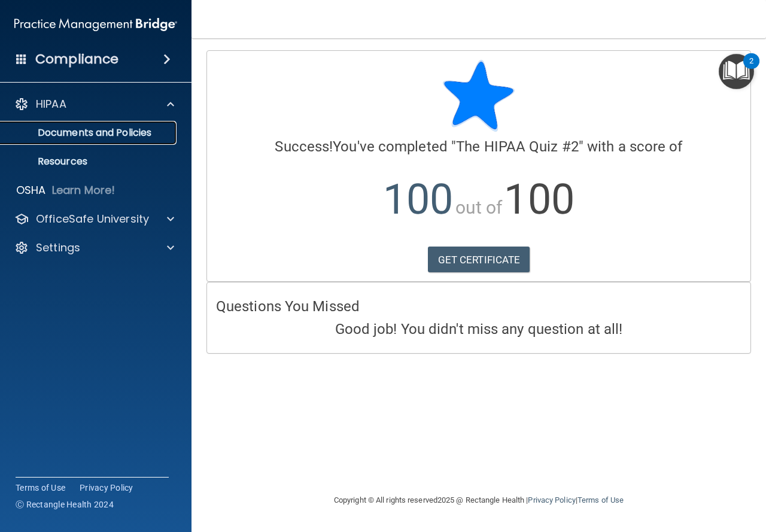 The height and width of the screenshot is (532, 766). What do you see at coordinates (31, 191) in the screenshot?
I see `p: OSHA` at bounding box center [31, 191].